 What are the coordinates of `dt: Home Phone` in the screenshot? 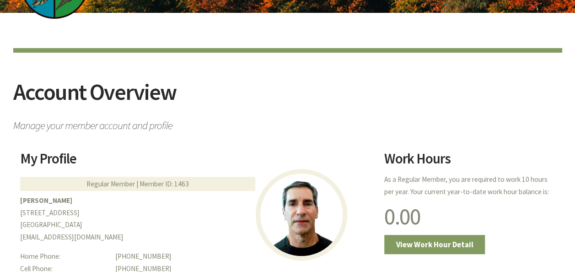 It's located at (64, 256).